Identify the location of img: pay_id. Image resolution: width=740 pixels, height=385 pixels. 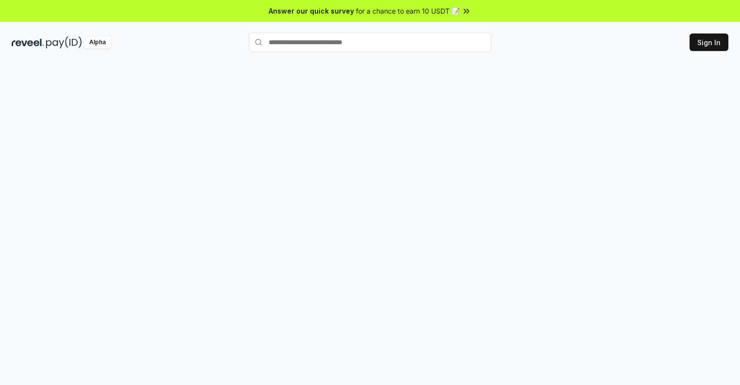
(64, 42).